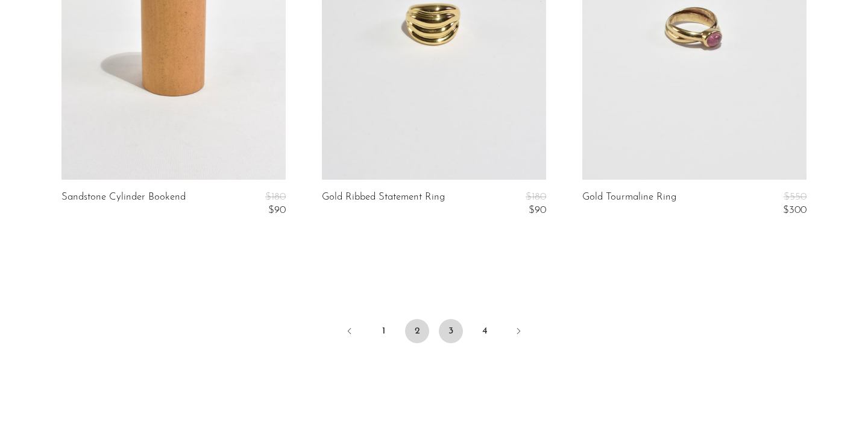 This screenshot has height=433, width=868. Describe the element at coordinates (417, 331) in the screenshot. I see `span: 2` at that location.